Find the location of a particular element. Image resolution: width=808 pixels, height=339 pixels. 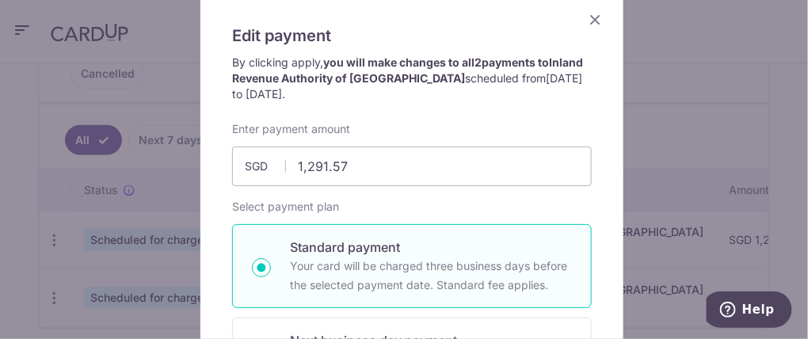

input: 0.00 is located at coordinates (412, 166).